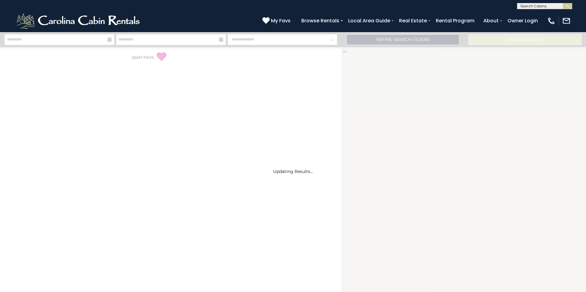  I want to click on a: Real Estate, so click(413, 21).